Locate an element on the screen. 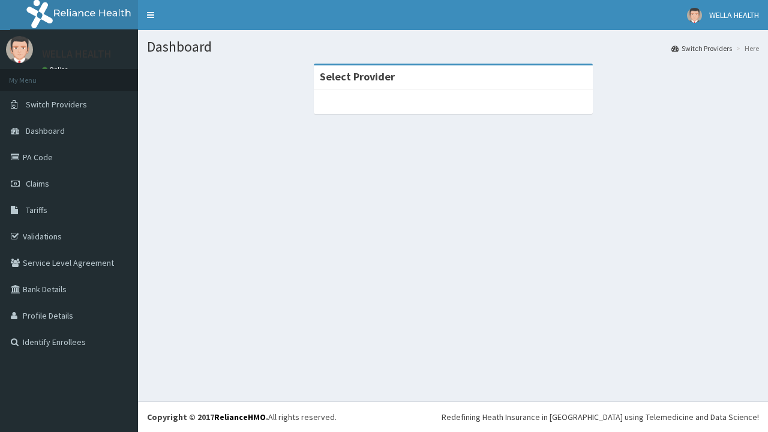  strong: Copyright © 2017 . is located at coordinates (208, 417).